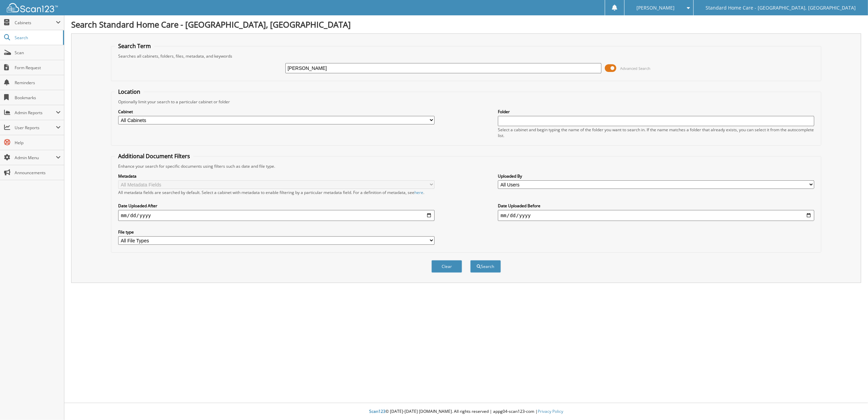 The height and width of the screenshot is (420, 868). What do you see at coordinates (655, 111) in the screenshot?
I see `label: Folder` at bounding box center [655, 111].